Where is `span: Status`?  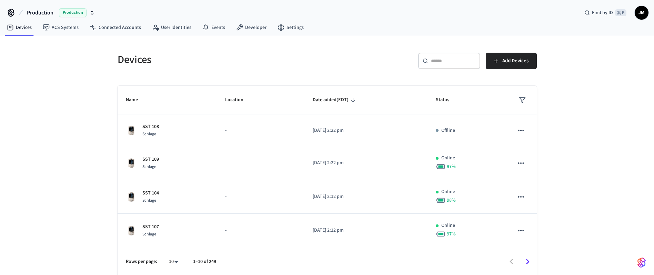
span: Status is located at coordinates (447, 100).